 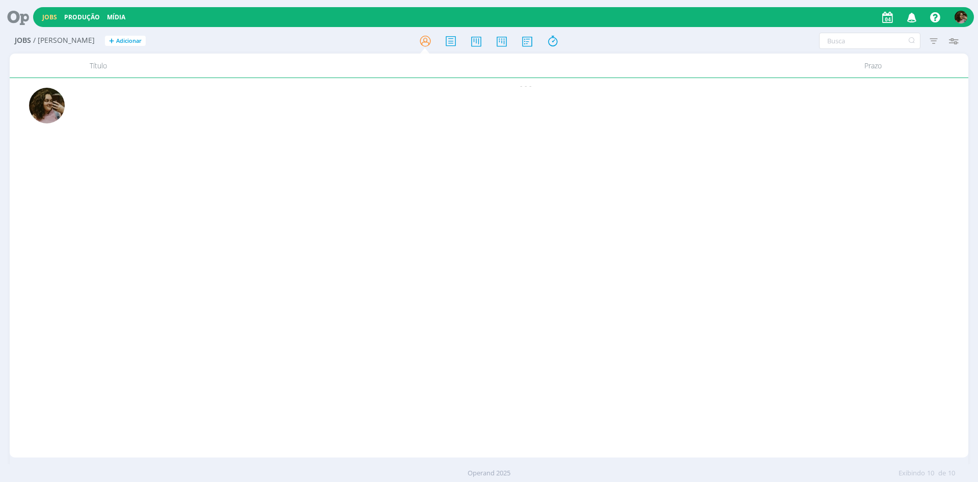 What do you see at coordinates (116, 17) in the screenshot?
I see `a: Mídia` at bounding box center [116, 17].